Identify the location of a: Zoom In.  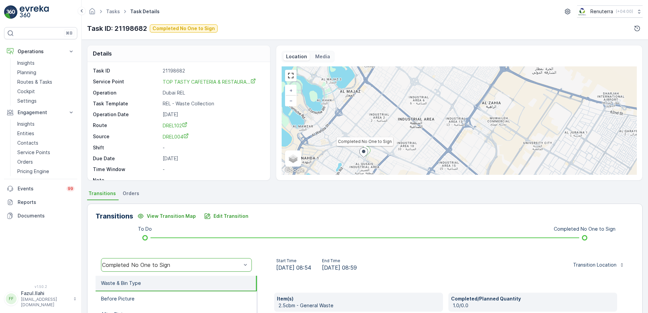
(291, 90).